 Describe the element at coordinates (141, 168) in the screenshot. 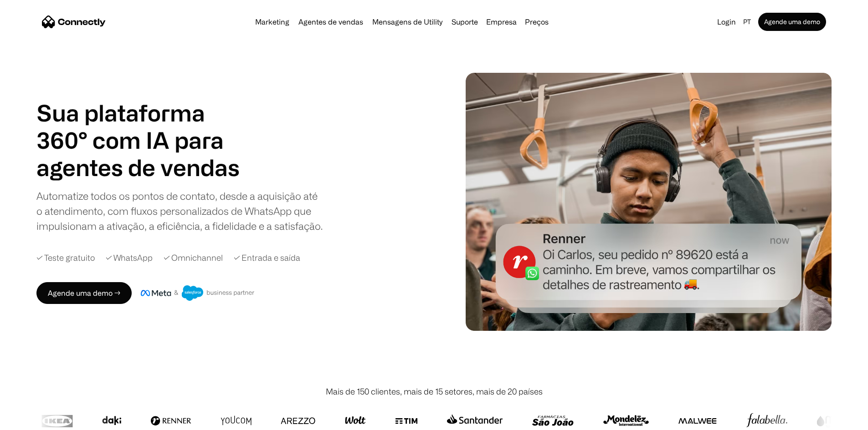

I see `h1: agentes de vendas` at that location.